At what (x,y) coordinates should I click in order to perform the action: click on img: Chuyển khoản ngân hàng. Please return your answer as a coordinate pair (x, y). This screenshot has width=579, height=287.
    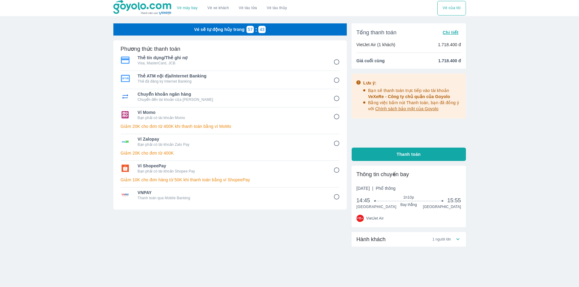
    Looking at the image, I should click on (125, 97).